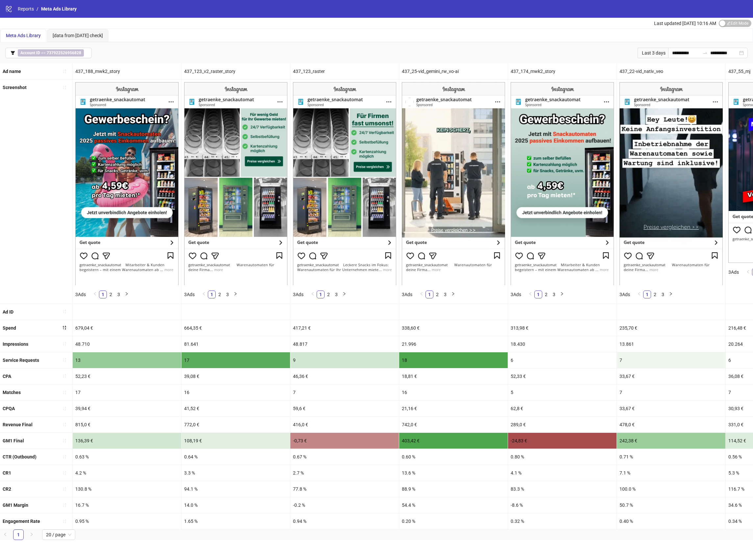  Describe the element at coordinates (454, 184) in the screenshot. I see `img: Screenshot 120232113787050338` at that location.